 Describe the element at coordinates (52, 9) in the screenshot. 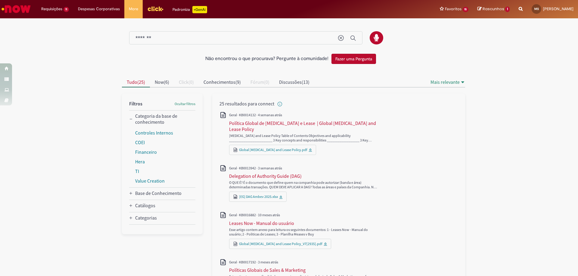

I see `span: Requisições` at that location.